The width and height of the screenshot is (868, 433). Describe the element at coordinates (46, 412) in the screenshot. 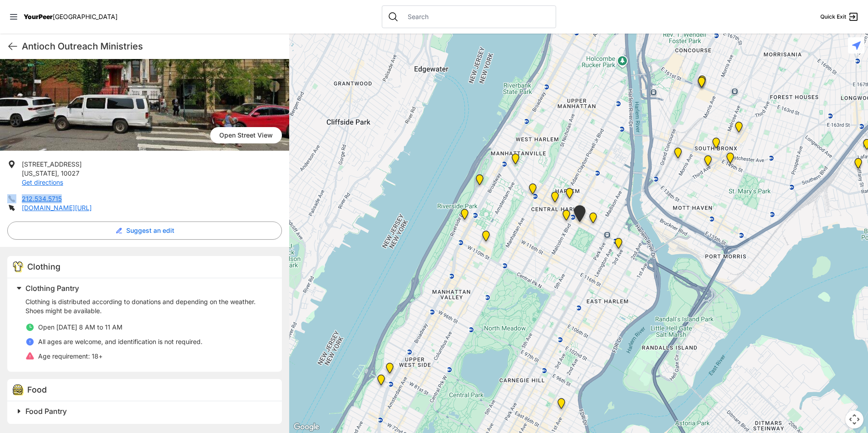

I see `span: Food Pantry` at that location.